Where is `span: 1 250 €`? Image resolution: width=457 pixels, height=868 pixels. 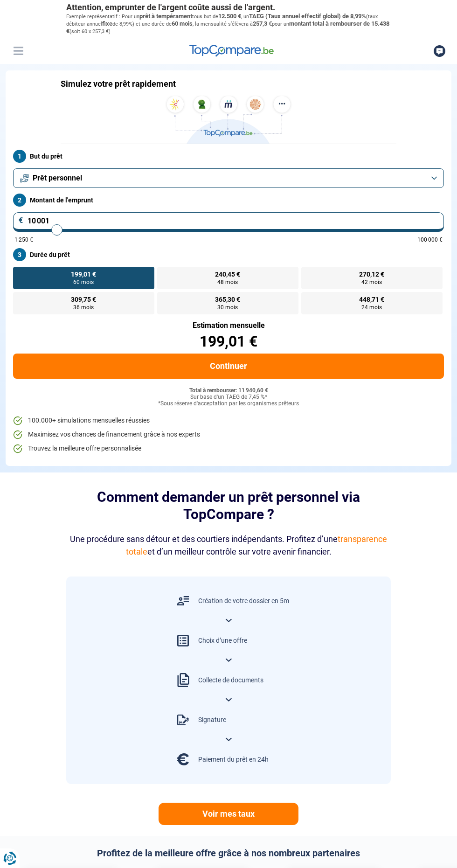
span: 1 250 € is located at coordinates (24, 239).